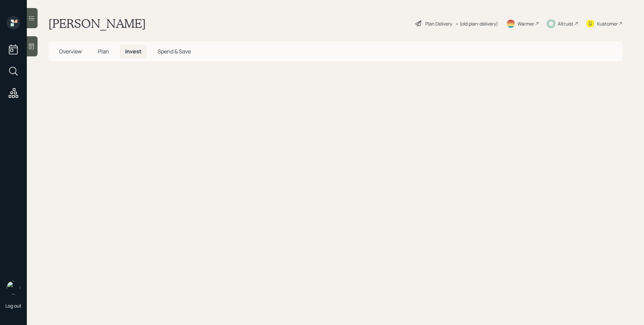  I want to click on div: • (old plan-delivery), so click(477, 24).